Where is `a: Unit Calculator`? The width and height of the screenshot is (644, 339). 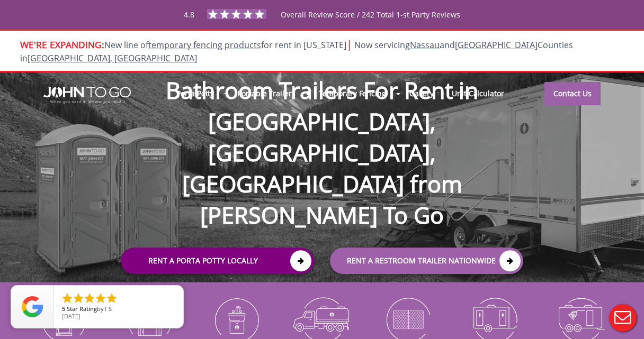 a: Unit Calculator is located at coordinates (477, 93).